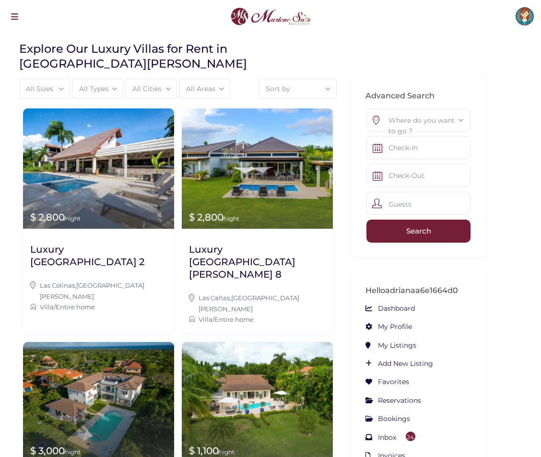  Describe the element at coordinates (422, 290) in the screenshot. I see `span: adrianaa6e1664d0` at that location.